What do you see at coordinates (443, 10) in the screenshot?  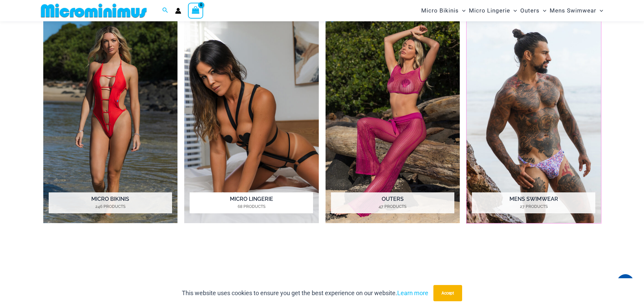 I see `a: Micro BikinisMenu ToggleMenu Toggle` at bounding box center [443, 10].